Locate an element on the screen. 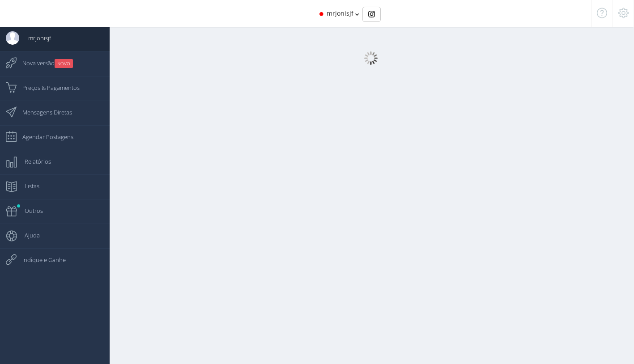 The width and height of the screenshot is (634, 364). span: Ajuda is located at coordinates (28, 235).